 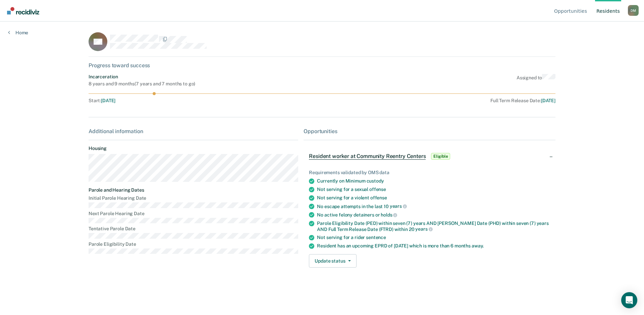 I want to click on div: D M, so click(x=633, y=11).